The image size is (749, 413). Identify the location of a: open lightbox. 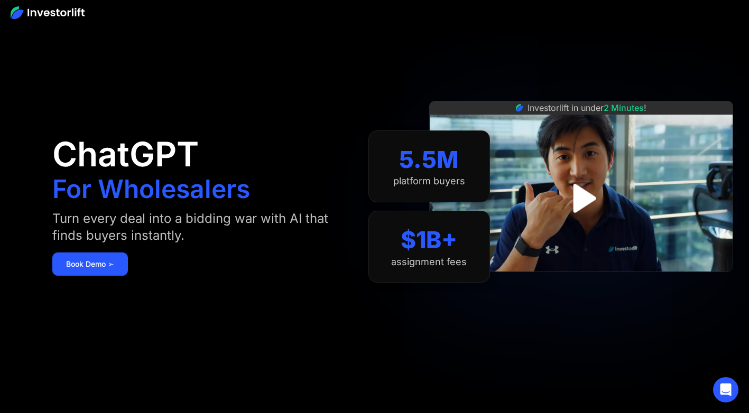
(581, 198).